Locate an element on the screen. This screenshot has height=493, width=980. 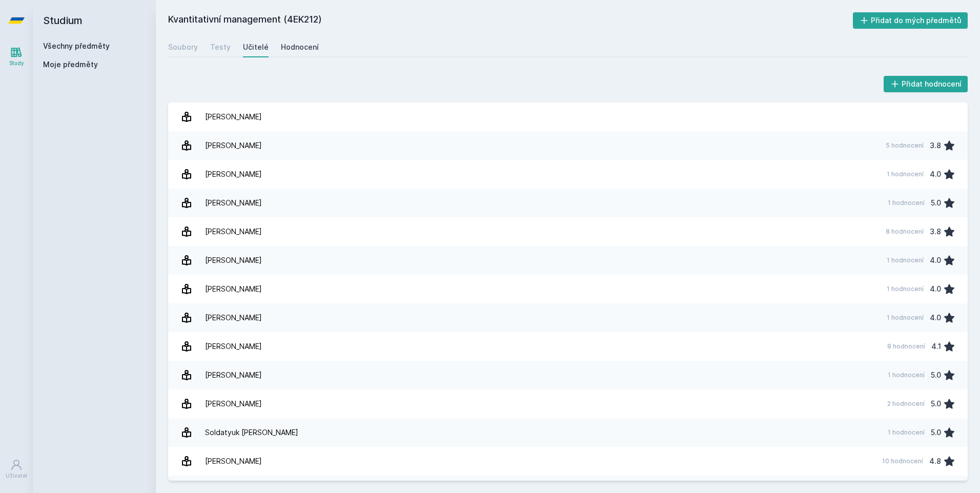
button: Přidat hodnocení is located at coordinates (926, 84).